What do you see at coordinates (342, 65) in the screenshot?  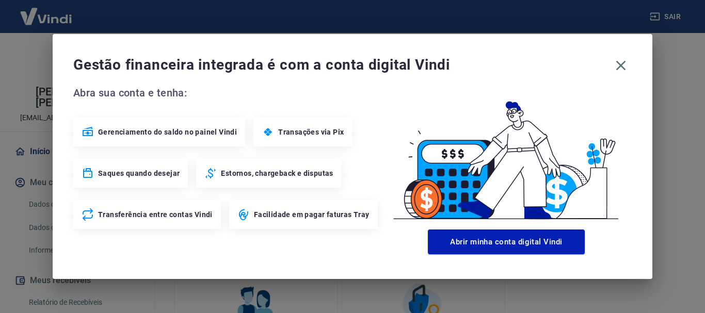 I see `span: Gestão financeira integrada é com a conta digital Vindi` at bounding box center [342, 65].